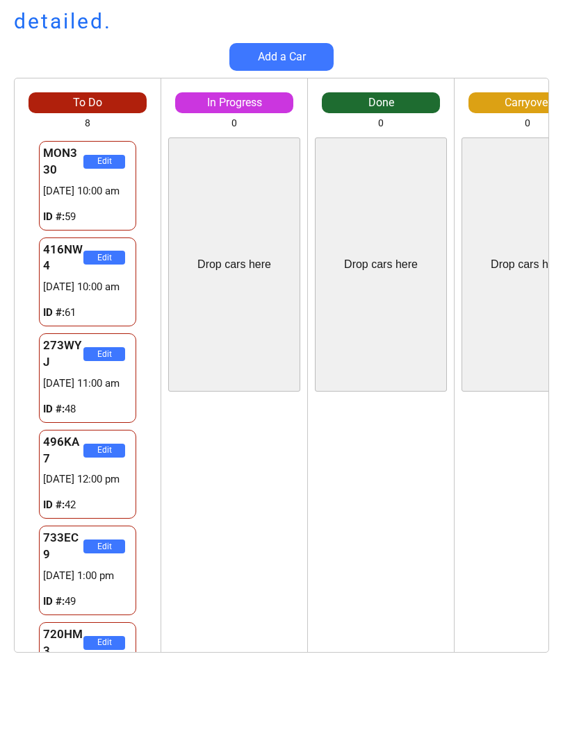 The width and height of the screenshot is (563, 736). What do you see at coordinates (63, 22) in the screenshot?
I see `h1: detailed.` at bounding box center [63, 22].